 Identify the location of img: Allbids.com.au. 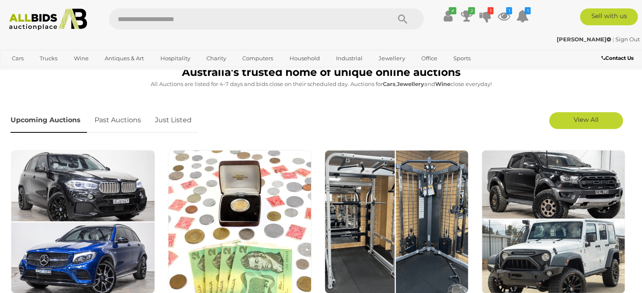
(48, 19).